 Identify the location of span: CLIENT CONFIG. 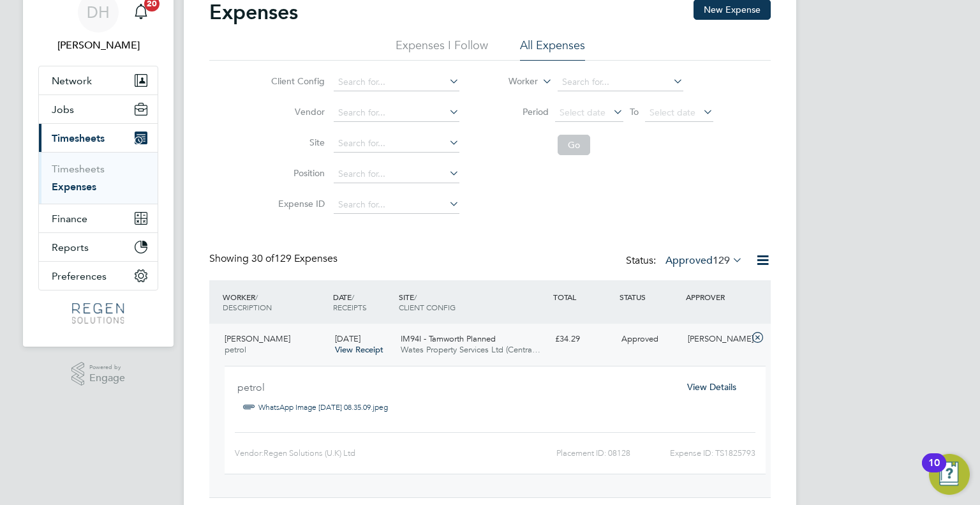
(427, 307).